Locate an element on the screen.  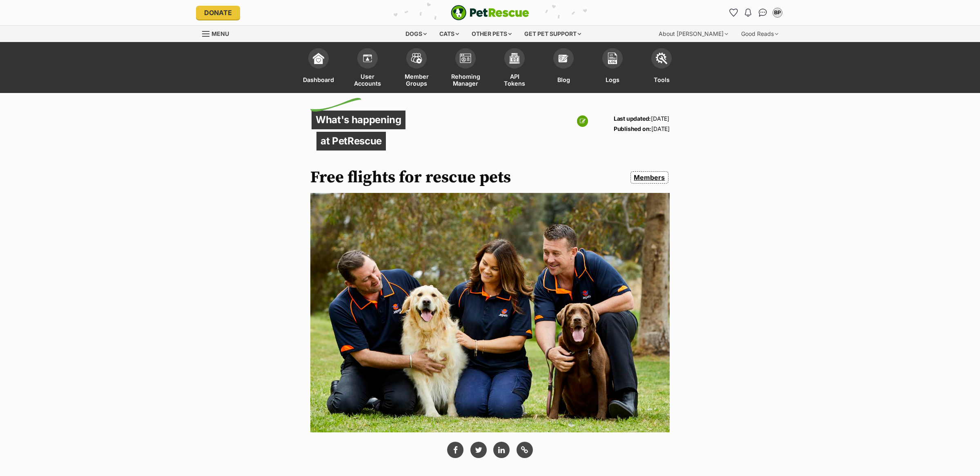
div: Good Reads is located at coordinates (760, 34).